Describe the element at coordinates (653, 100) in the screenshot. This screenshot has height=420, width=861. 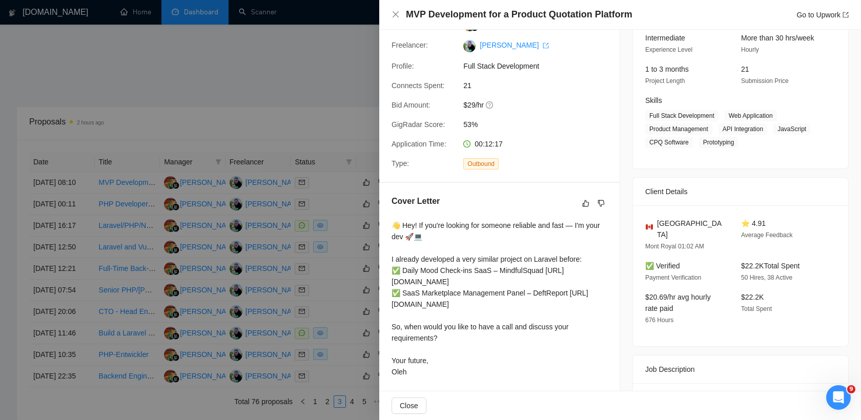
I see `span: Skills` at that location.